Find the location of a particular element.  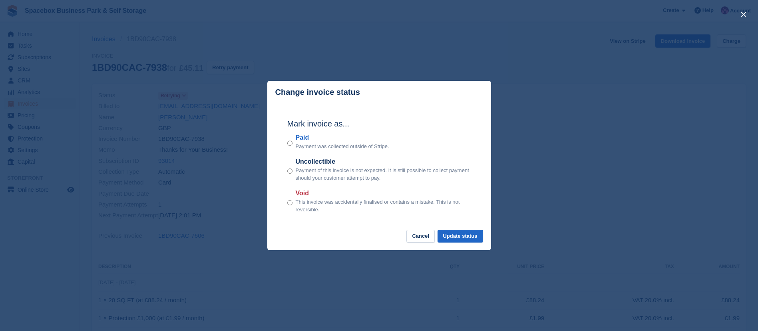

p: This invoice was accidentally finalised or contains a mistake. This is not reversible. is located at coordinates (383, 205).